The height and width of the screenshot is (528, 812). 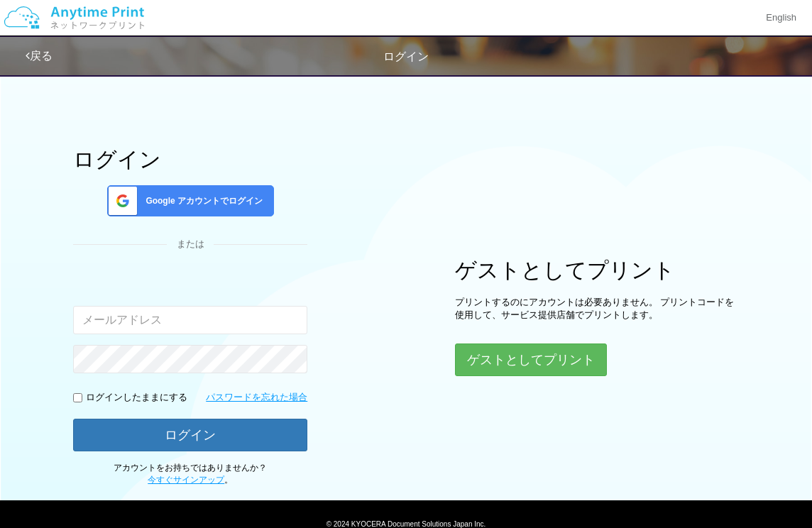 I want to click on div: または, so click(x=190, y=244).